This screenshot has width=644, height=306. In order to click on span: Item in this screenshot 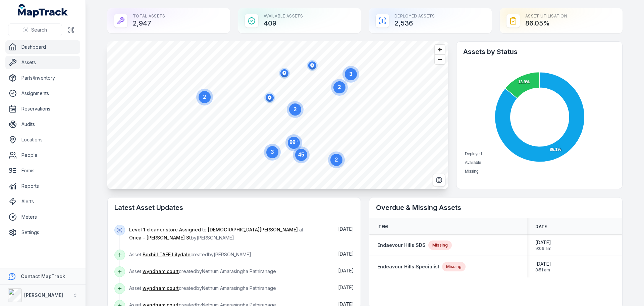, I will do `click(382, 227)`.